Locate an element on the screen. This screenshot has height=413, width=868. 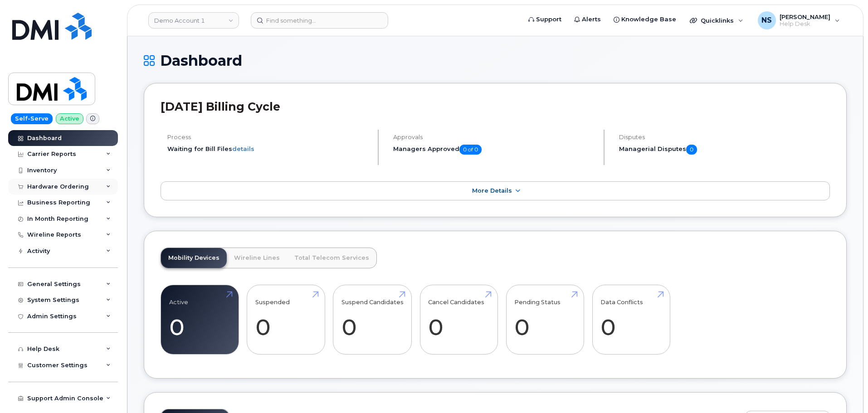
span: 0 of 0 is located at coordinates (470, 150).